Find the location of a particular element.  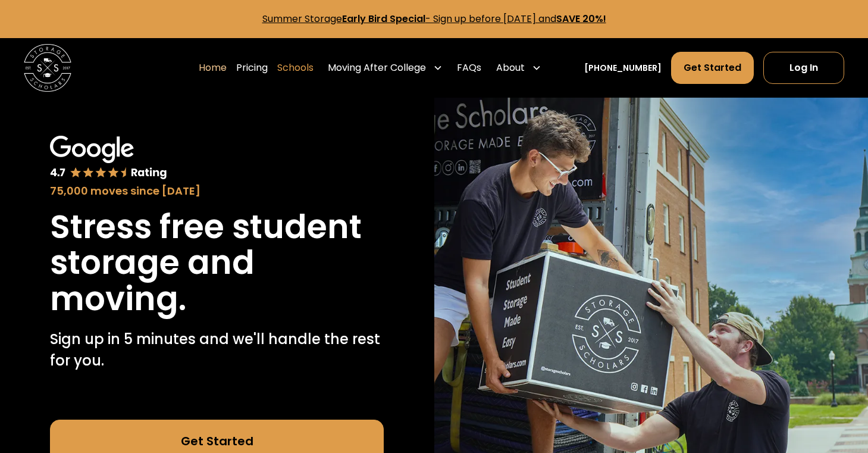

a: Schools is located at coordinates (295, 68).